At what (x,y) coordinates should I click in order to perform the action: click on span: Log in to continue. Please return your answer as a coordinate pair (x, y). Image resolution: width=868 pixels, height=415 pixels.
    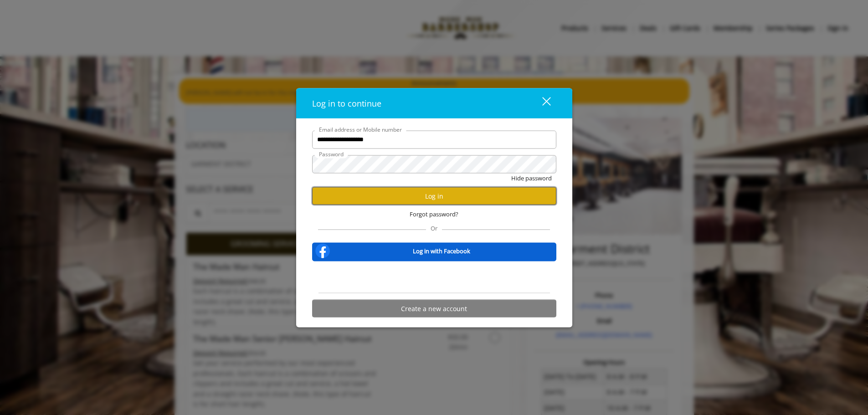
    Looking at the image, I should click on (347, 103).